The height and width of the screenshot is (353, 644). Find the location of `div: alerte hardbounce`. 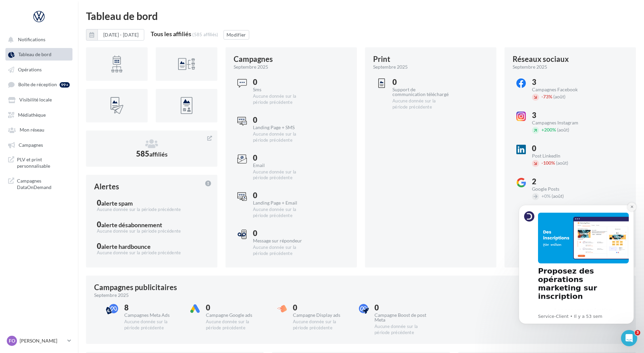

div: alerte hardbounce is located at coordinates (126, 247).